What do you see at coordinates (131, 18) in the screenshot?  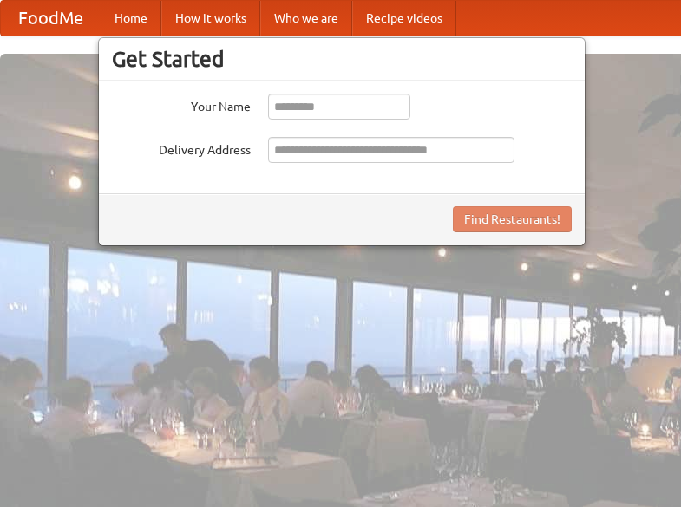 I see `a: Home` at bounding box center [131, 18].